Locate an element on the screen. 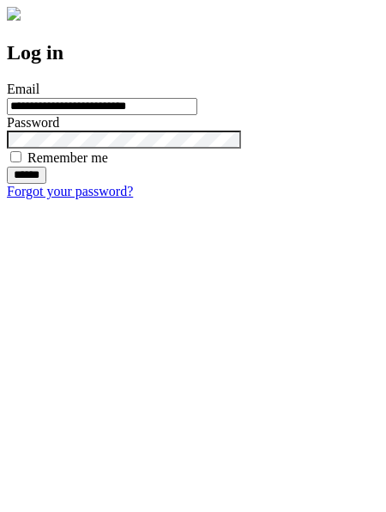 This screenshot has height=512, width=386. label: Password is located at coordinates (33, 122).